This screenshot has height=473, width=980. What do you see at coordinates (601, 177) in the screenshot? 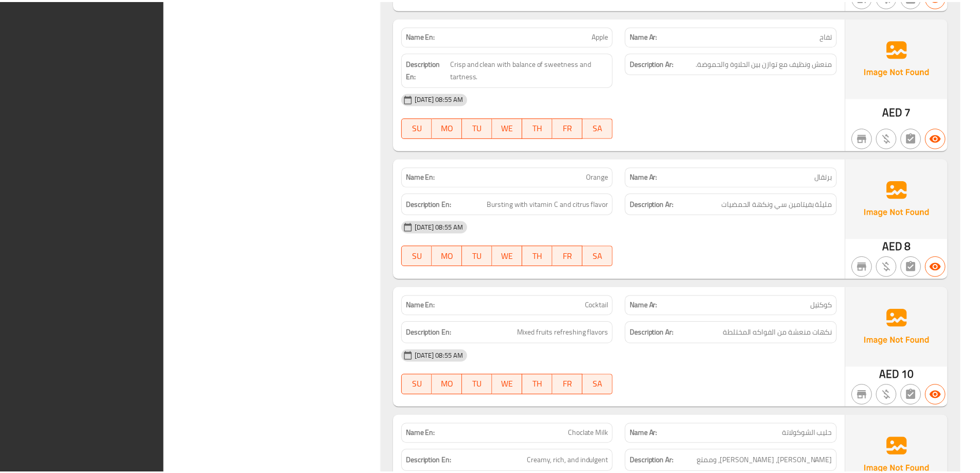
I see `span: Orange` at bounding box center [601, 177].